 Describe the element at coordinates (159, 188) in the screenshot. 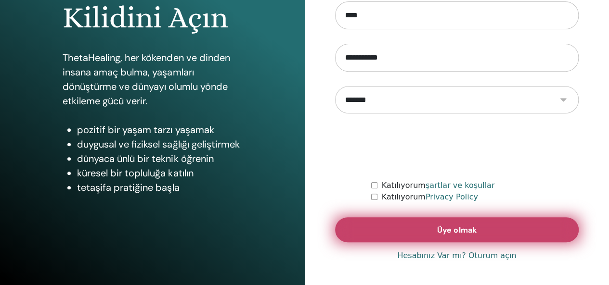

I see `li: tetaşifa pratiğine başla` at that location.